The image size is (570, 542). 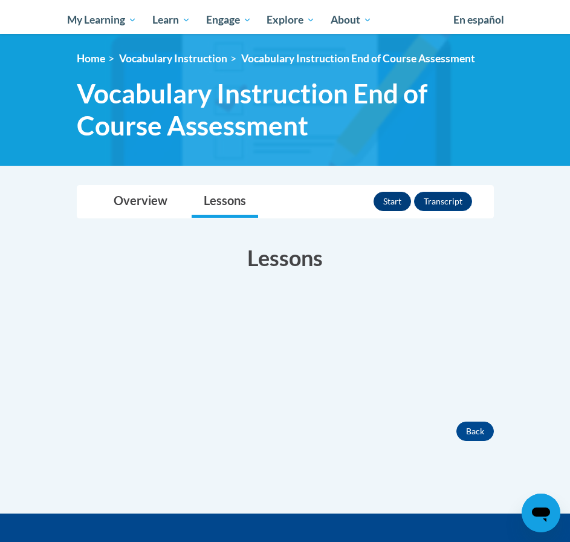 What do you see at coordinates (351, 20) in the screenshot?
I see `a: About` at bounding box center [351, 20].